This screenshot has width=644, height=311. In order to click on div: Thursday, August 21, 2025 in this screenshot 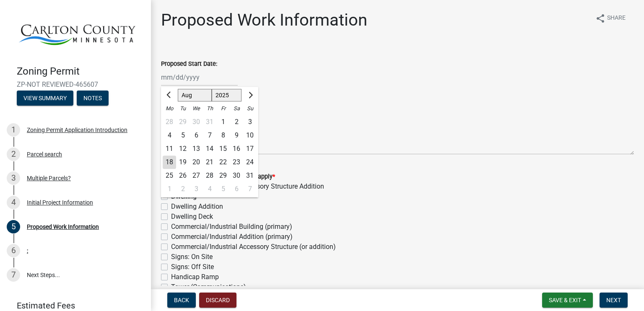, I will do `click(209, 162)`.